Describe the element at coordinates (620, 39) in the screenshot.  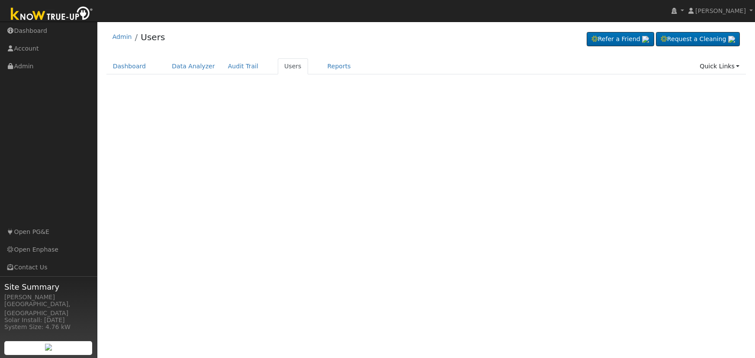
I see `a: Refer a Friend` at that location.